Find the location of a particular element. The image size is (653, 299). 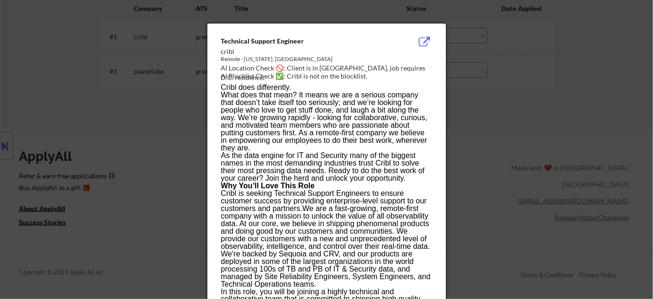

strong: Why You’ll Love This Role is located at coordinates (268, 185).